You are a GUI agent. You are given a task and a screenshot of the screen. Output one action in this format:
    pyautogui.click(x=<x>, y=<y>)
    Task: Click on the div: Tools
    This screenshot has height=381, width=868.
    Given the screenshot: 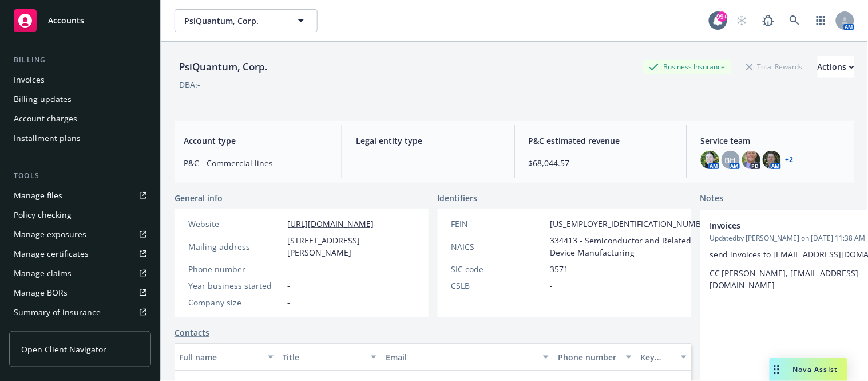 What is the action you would take?
    pyautogui.click(x=80, y=176)
    